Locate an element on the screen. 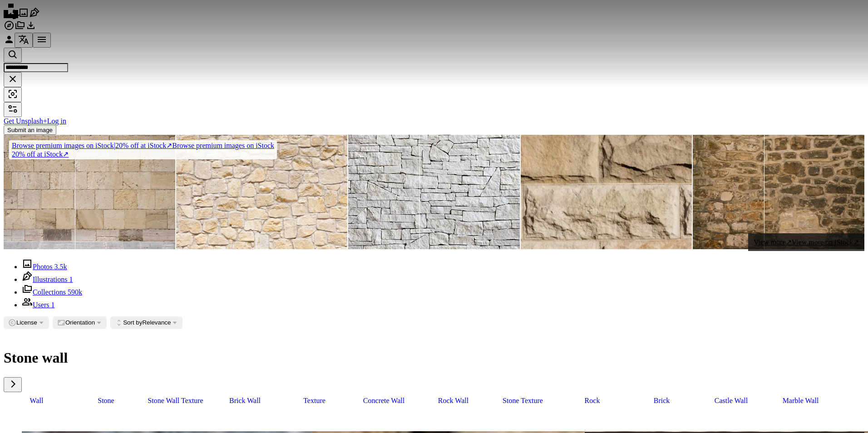 Image resolution: width=868 pixels, height=433 pixels. a: Home — Unsplash is located at coordinates (11, 15).